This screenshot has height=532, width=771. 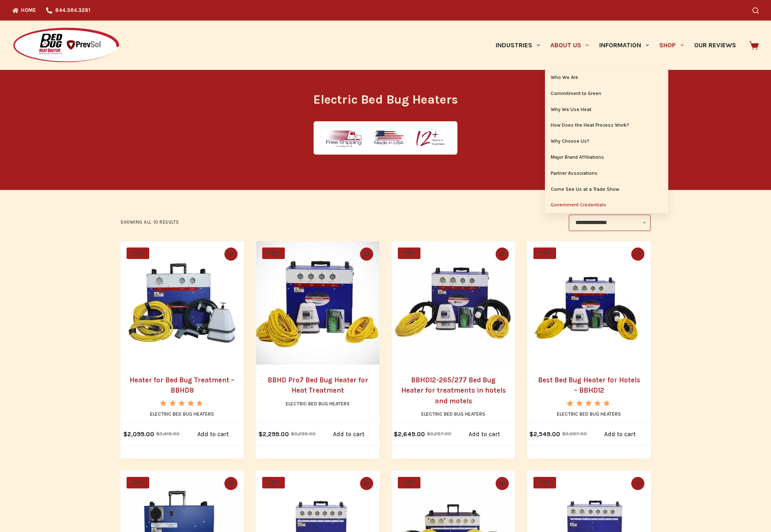 I want to click on h1: Electric Bed Bug Heaters, so click(x=386, y=99).